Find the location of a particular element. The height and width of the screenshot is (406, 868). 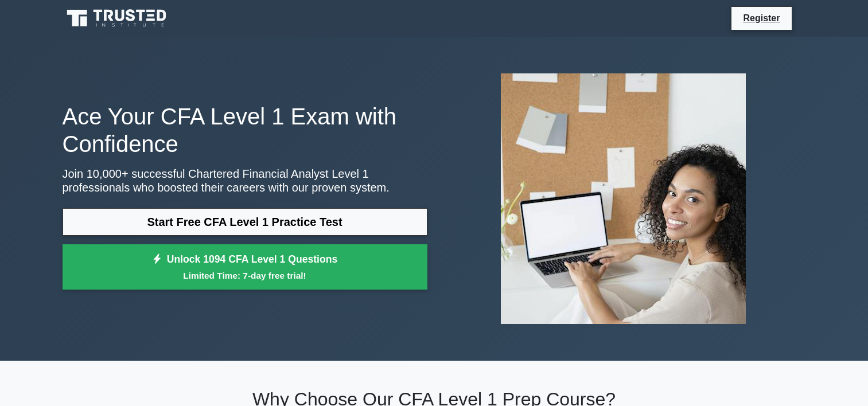

a: Start Free CFA Level 1 Practice Test is located at coordinates (245, 222).